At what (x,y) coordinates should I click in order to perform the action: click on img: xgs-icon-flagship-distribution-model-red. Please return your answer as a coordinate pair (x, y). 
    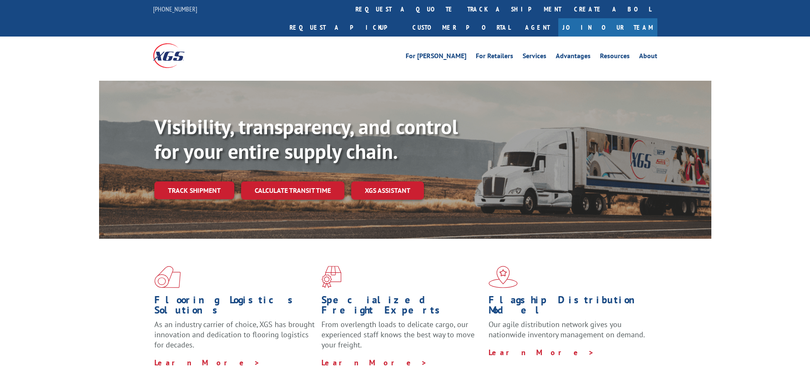
    Looking at the image, I should click on (503, 277).